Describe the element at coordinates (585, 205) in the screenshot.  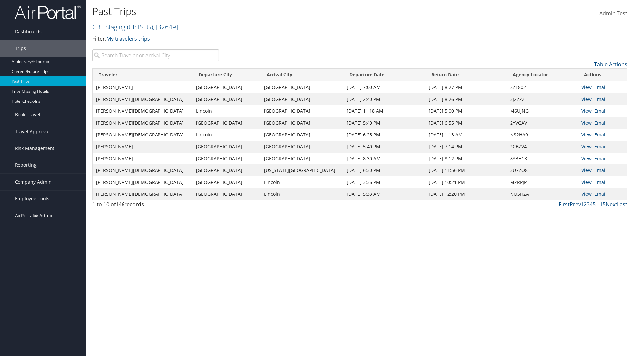
I see `a: 2` at that location.